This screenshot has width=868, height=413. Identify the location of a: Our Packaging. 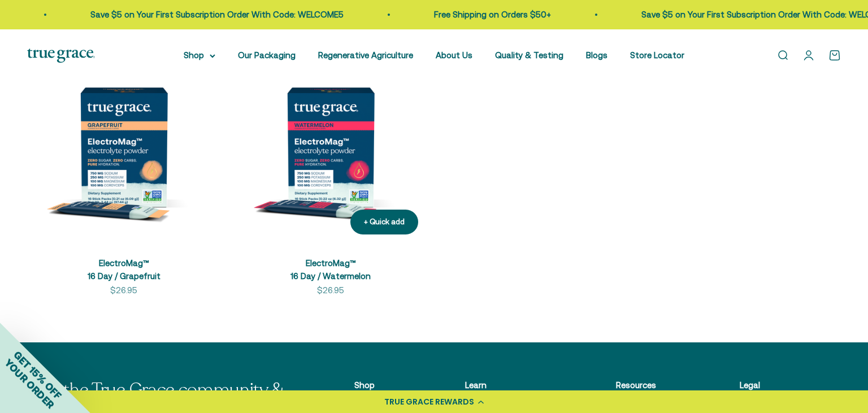
(267, 55).